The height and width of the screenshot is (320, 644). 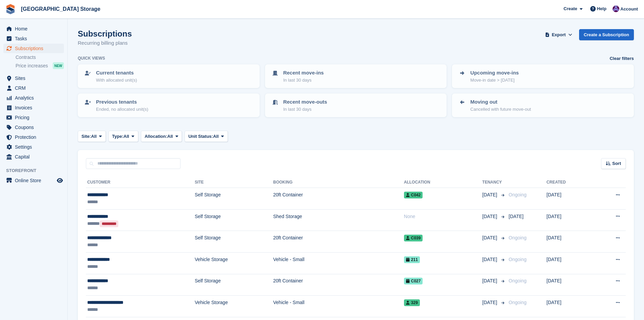 What do you see at coordinates (35, 147) in the screenshot?
I see `span: Settings` at bounding box center [35, 147].